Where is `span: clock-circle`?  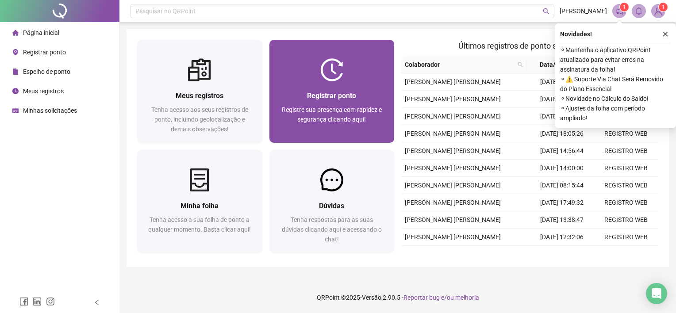 span: clock-circle is located at coordinates (15, 91).